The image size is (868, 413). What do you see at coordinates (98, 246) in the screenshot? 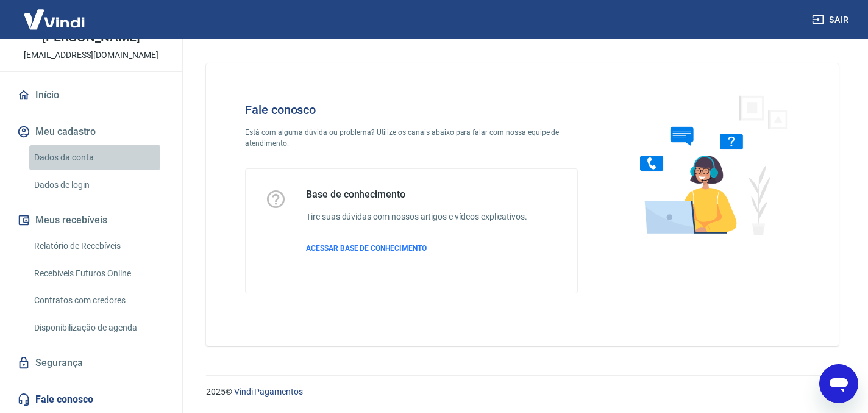
I see `a: Relatório de Recebíveis` at bounding box center [98, 246].